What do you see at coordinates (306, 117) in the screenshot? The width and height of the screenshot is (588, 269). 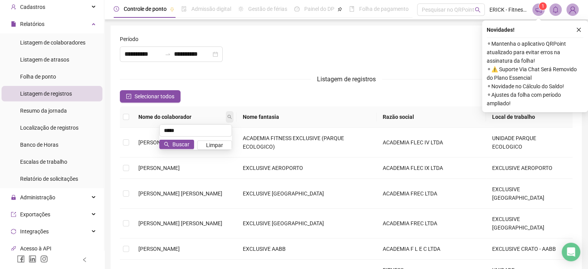 I see `th: Nome fantasia` at bounding box center [306, 117].